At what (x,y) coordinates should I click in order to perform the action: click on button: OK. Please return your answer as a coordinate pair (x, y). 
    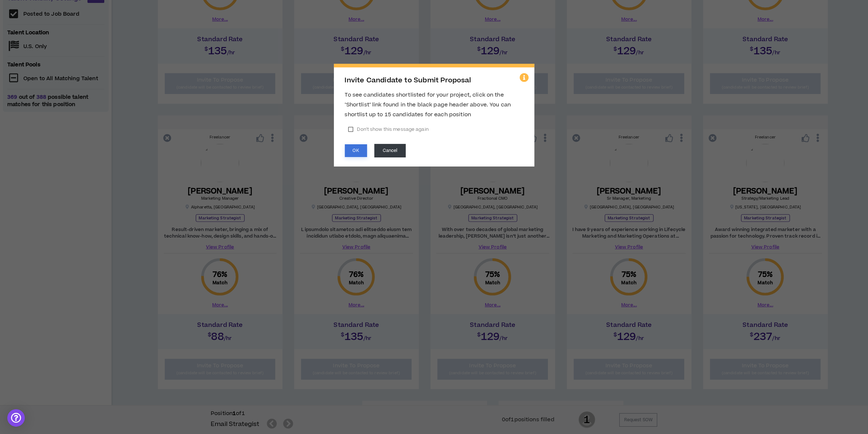
    Looking at the image, I should click on (356, 151).